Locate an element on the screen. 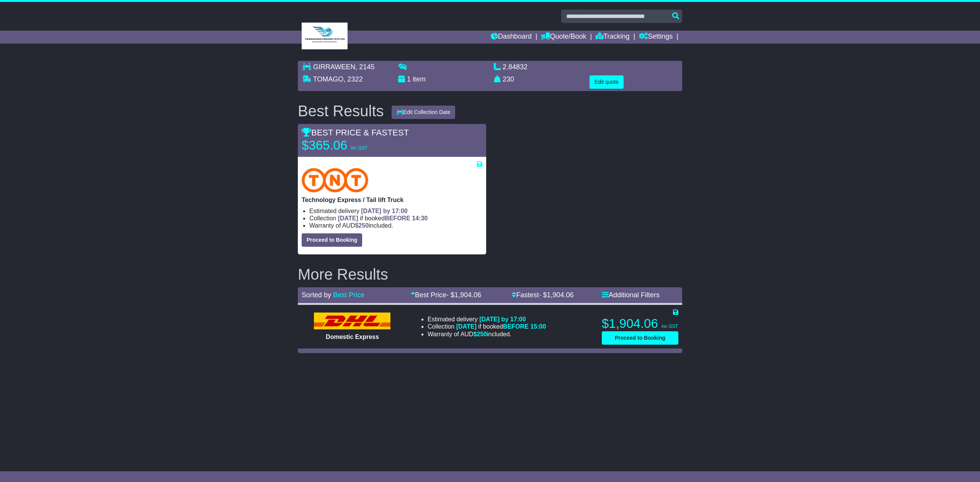 The width and height of the screenshot is (980, 482). span: , 2145 is located at coordinates (364, 67).